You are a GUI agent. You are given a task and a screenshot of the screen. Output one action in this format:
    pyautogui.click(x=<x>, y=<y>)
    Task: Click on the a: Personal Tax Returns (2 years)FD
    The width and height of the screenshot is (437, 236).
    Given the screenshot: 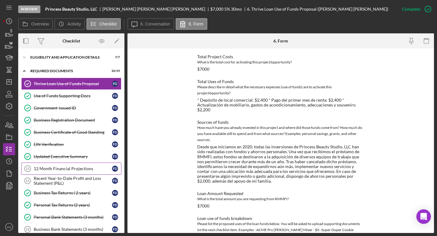 What is the action you would take?
    pyautogui.click(x=71, y=205)
    